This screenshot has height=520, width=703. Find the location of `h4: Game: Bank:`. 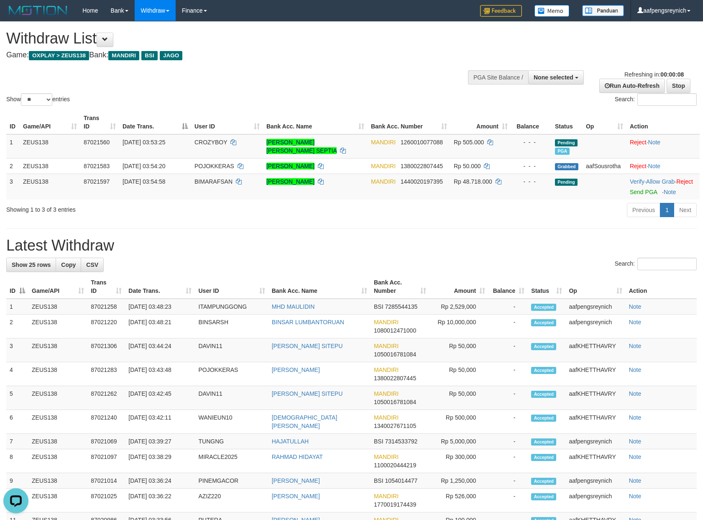

h4: Game: Bank: is located at coordinates (233, 55).